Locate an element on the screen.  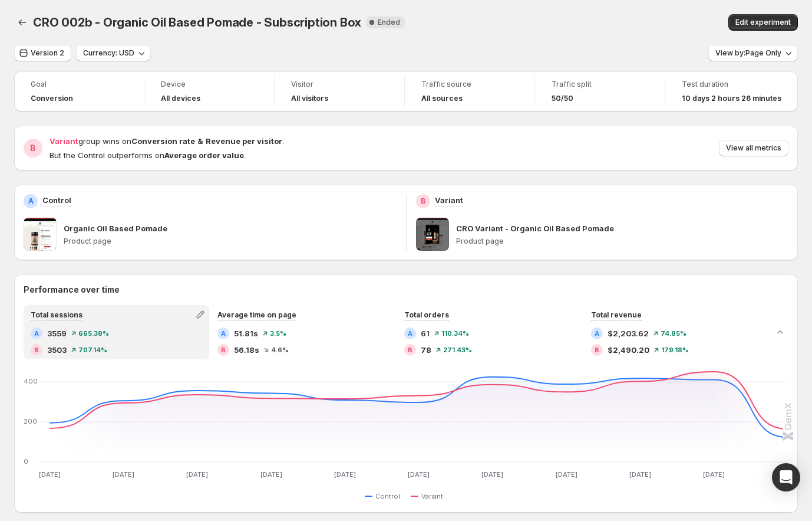
span: 271.43 % is located at coordinates (458, 350).